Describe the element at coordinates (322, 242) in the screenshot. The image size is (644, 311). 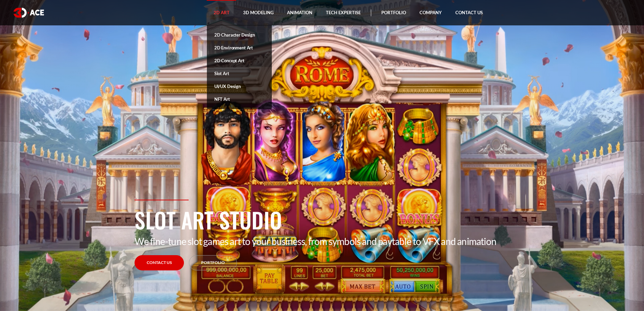
I see `p: We fine-tune slot games art to your business, from symbols and paytable to VFX and animation` at that location.